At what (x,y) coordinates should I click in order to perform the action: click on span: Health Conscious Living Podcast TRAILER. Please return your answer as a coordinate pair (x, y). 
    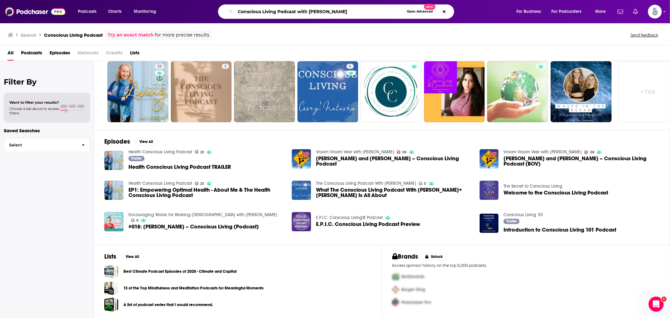
    Looking at the image, I should click on (180, 167).